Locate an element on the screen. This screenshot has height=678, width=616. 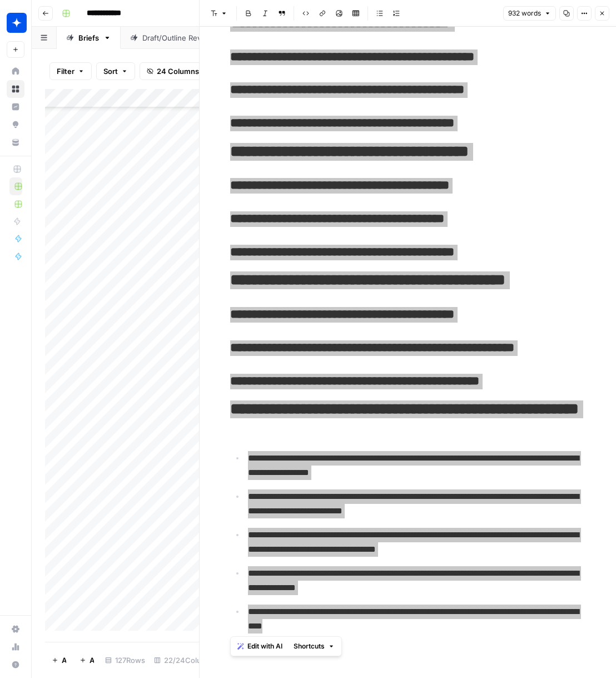
button: Shortcuts is located at coordinates (314, 647).